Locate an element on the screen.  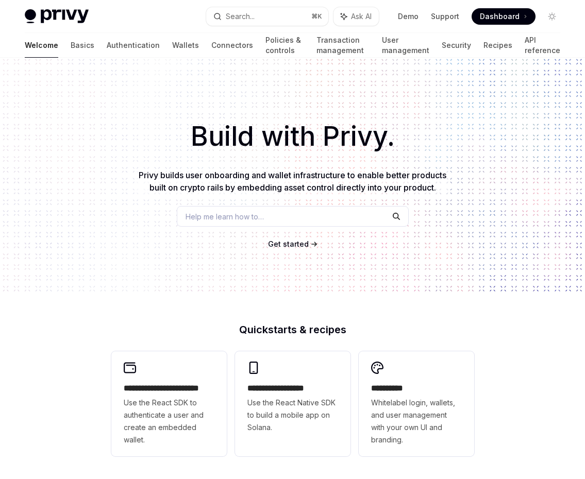
span: Dashboard is located at coordinates (499, 16).